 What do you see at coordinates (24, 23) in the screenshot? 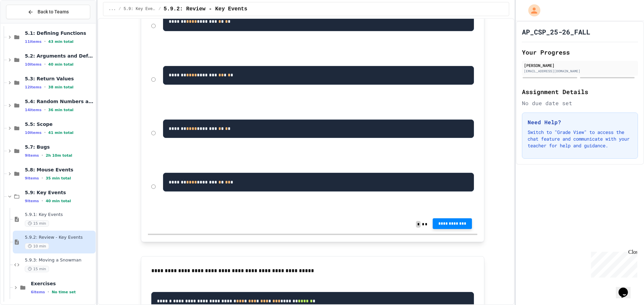
I see `div: Chat with us now!Close` at bounding box center [24, 23].